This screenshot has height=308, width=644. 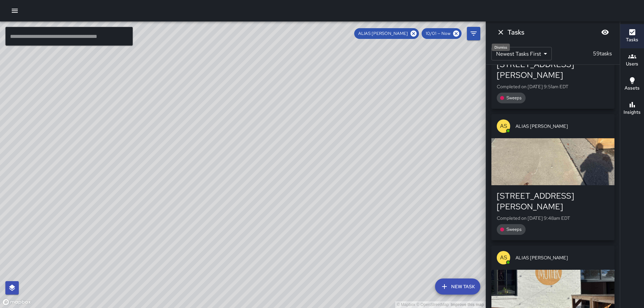 What do you see at coordinates (501, 32) in the screenshot?
I see `button: Dismiss` at bounding box center [501, 32].